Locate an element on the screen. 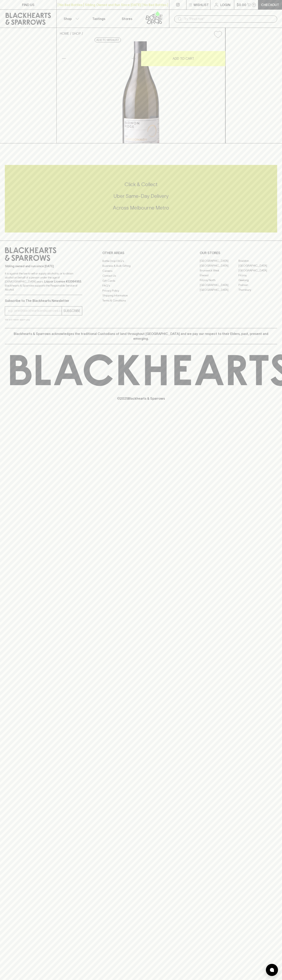  p: ADD TO CART is located at coordinates (183, 59).